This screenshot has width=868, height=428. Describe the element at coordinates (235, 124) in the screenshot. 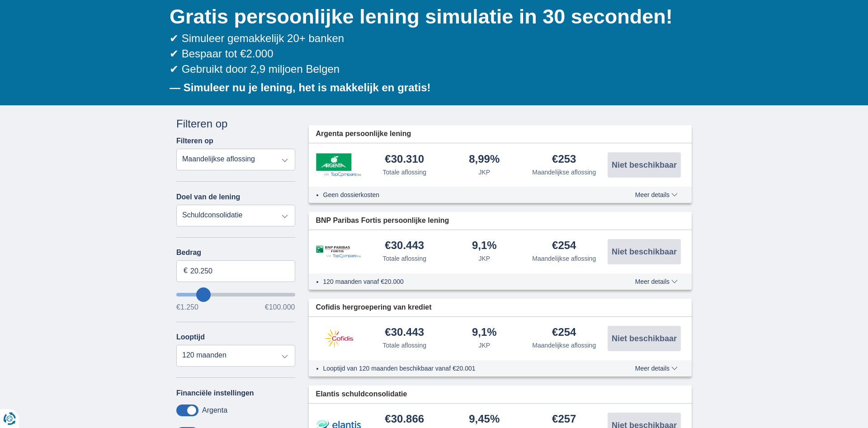

I see `div: Filteren op` at that location.